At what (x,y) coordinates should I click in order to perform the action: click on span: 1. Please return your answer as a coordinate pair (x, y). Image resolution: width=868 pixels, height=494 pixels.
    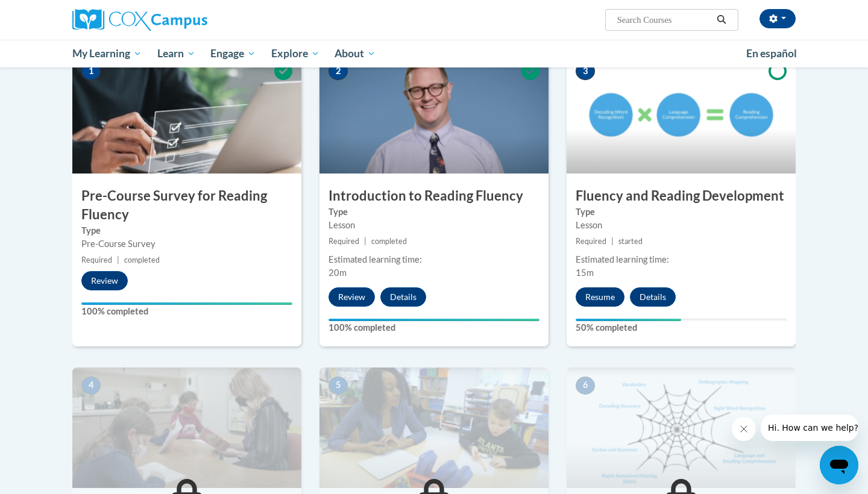
    Looking at the image, I should click on (91, 71).